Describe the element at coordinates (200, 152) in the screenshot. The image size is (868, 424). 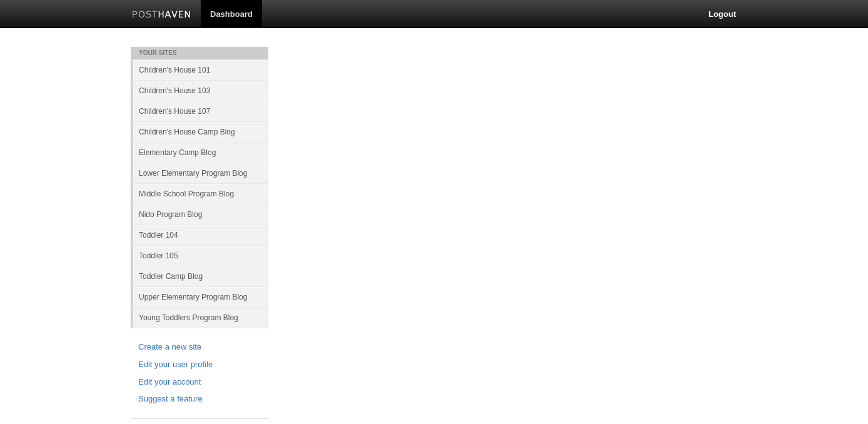
I see `a: Elementary Camp Blog` at that location.